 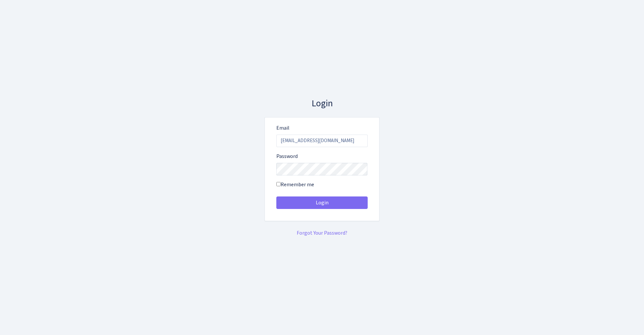 I want to click on a: Forgot Your Password?, so click(x=322, y=233).